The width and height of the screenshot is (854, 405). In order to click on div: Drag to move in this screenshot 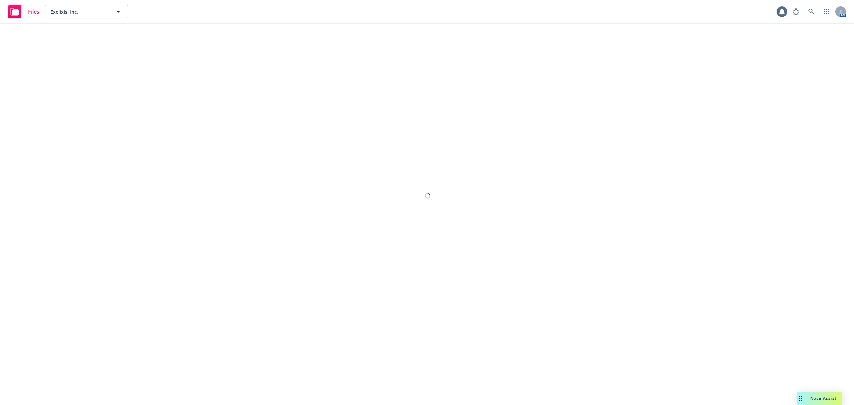, I will do `click(801, 398)`.